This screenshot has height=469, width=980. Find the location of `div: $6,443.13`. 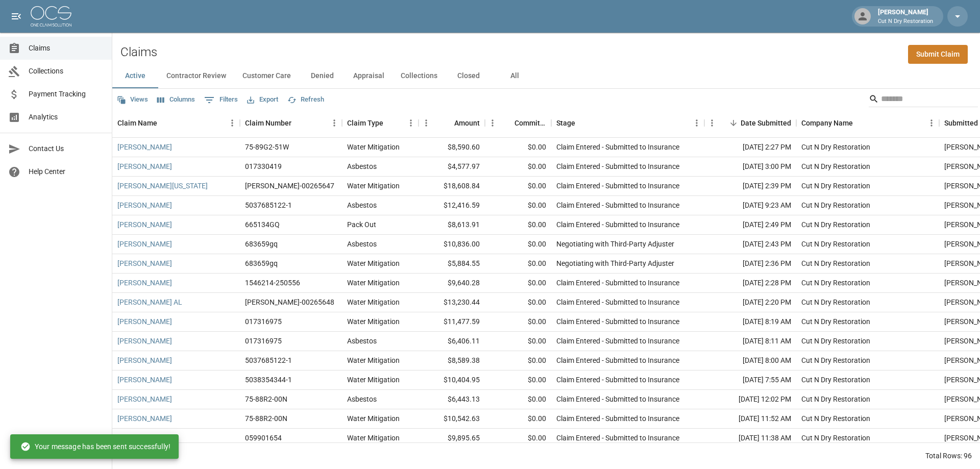

div: $6,443.13 is located at coordinates (451, 399).